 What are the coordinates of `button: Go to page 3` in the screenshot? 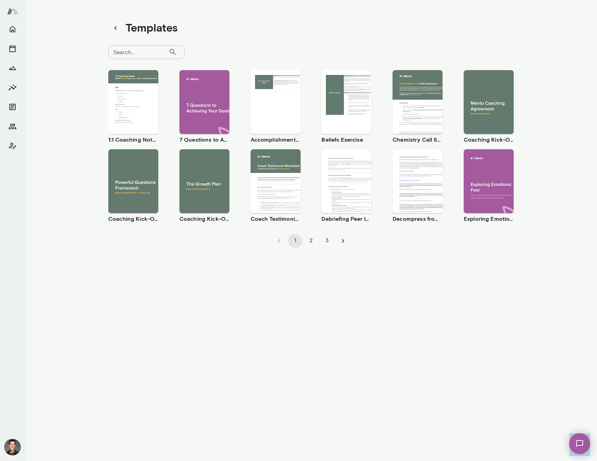 It's located at (327, 241).